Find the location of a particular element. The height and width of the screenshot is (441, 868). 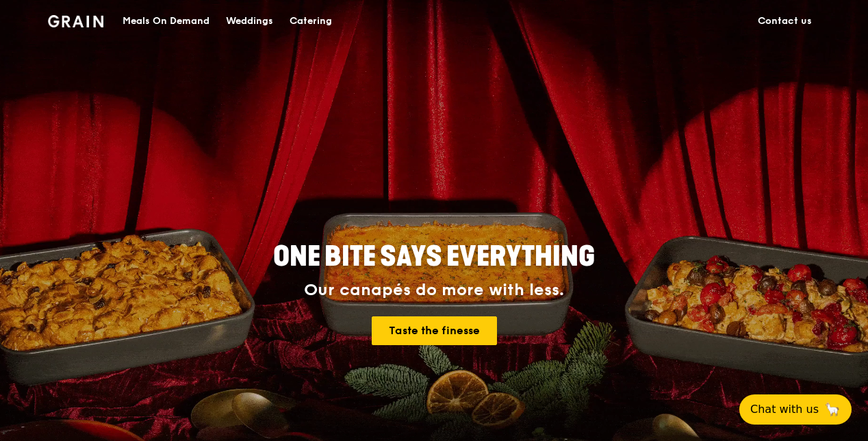

span: Chat with us is located at coordinates (785, 410).